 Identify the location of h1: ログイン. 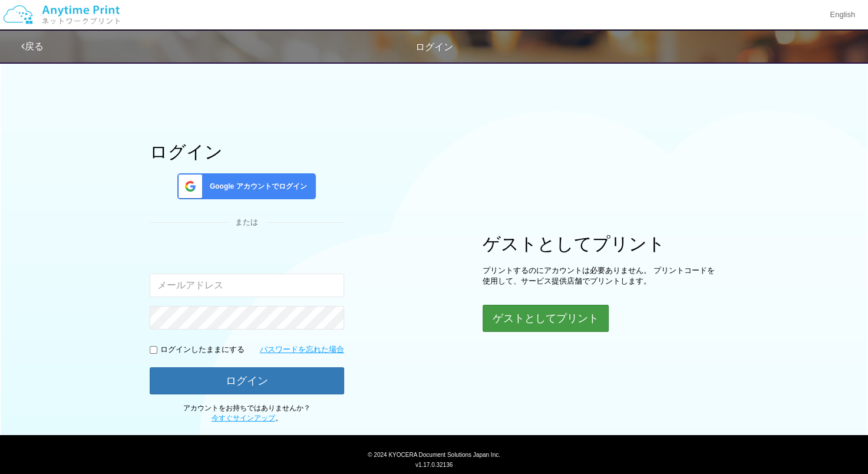
(247, 152).